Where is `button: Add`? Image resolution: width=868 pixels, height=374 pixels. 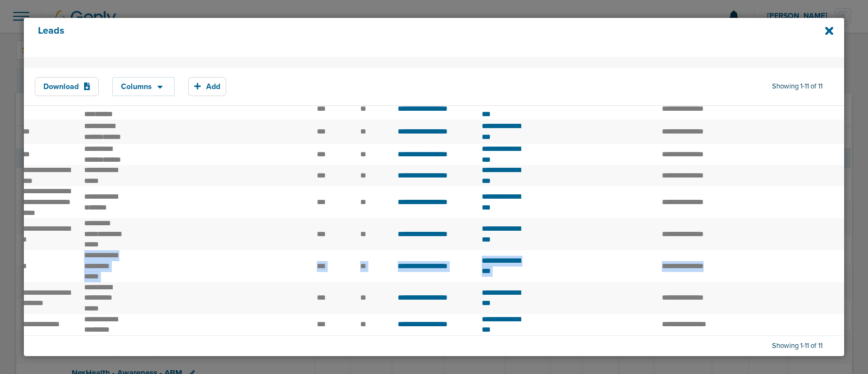 button: Add is located at coordinates (207, 86).